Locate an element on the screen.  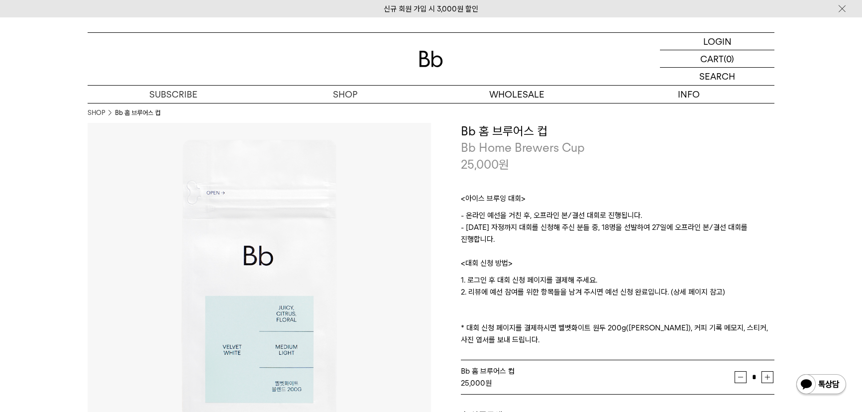
p: INFO is located at coordinates (688, 94).